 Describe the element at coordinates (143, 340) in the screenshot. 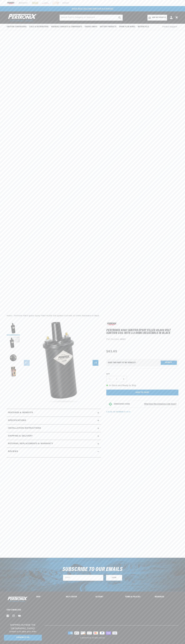

I see `div: Part Number:` at that location.